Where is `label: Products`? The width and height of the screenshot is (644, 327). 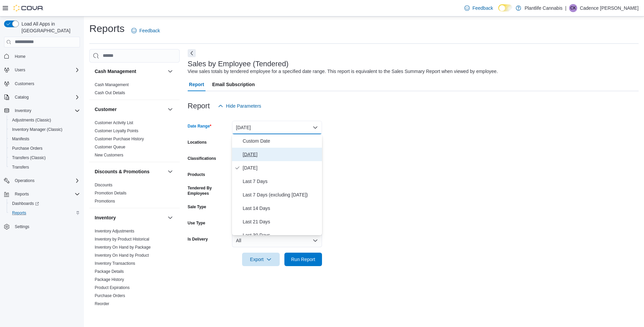
label: Products is located at coordinates (197, 174).